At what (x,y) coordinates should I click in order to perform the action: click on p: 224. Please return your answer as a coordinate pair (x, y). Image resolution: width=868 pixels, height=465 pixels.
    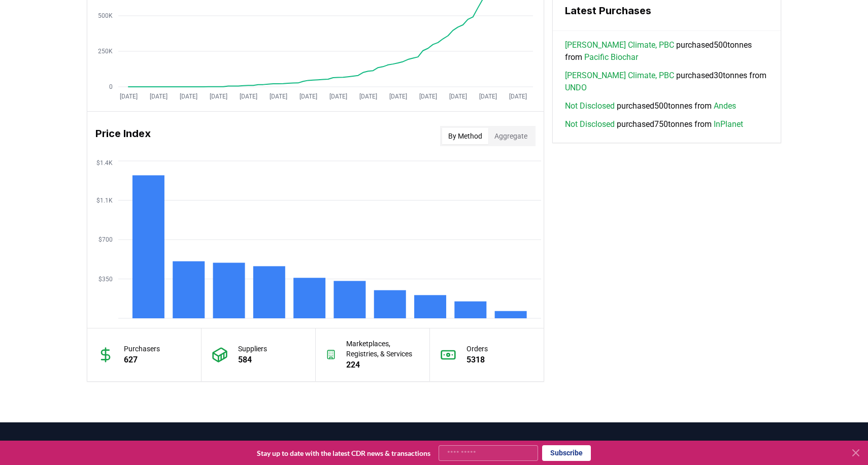
    Looking at the image, I should click on (382, 365).